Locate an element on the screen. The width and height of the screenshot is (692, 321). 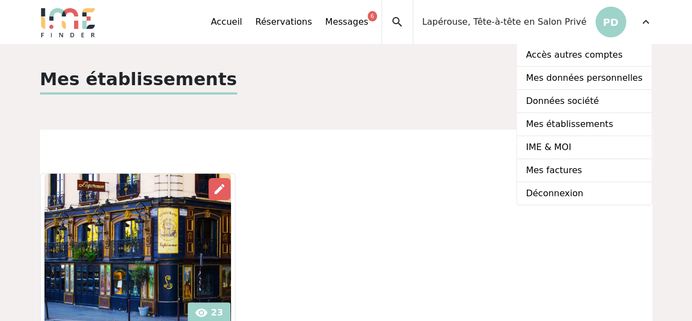
a: Mes établissements is located at coordinates (584, 125).